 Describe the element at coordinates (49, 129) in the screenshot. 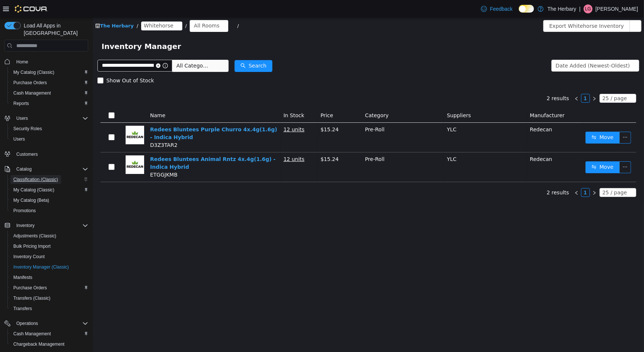

I see `button: Security Roles` at that location.